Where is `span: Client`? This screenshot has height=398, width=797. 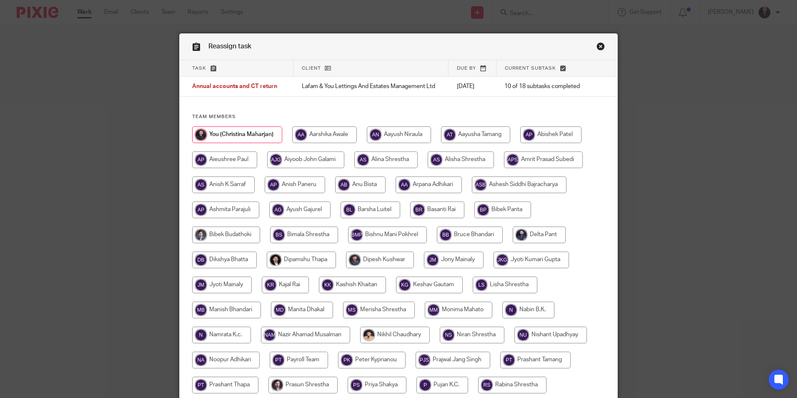 span: Client is located at coordinates (312, 68).